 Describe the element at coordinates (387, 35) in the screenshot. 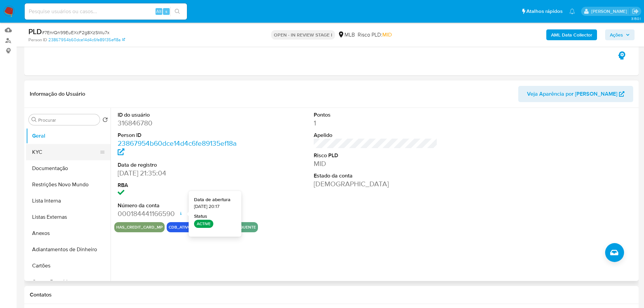

I see `span: MID` at that location.